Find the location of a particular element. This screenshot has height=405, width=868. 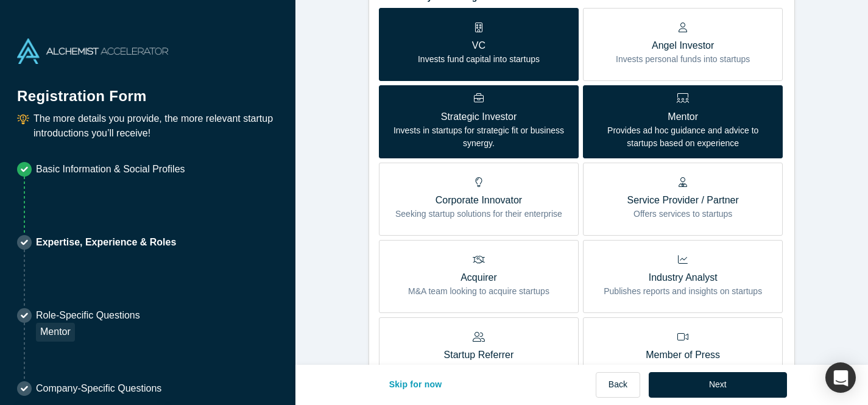

p: Offers services to startups is located at coordinates (682, 214).